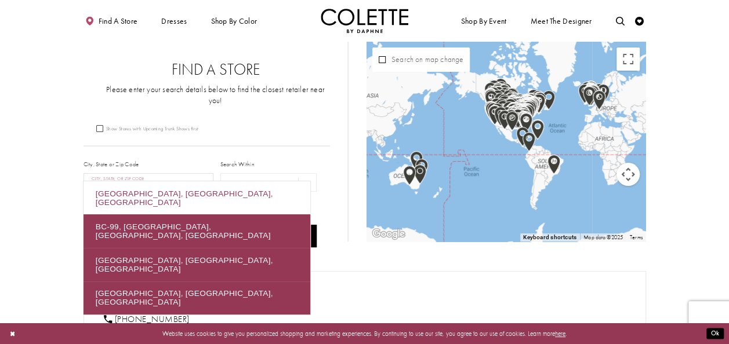 The image size is (729, 344). What do you see at coordinates (561, 21) in the screenshot?
I see `a: Meet the designer` at bounding box center [561, 21].